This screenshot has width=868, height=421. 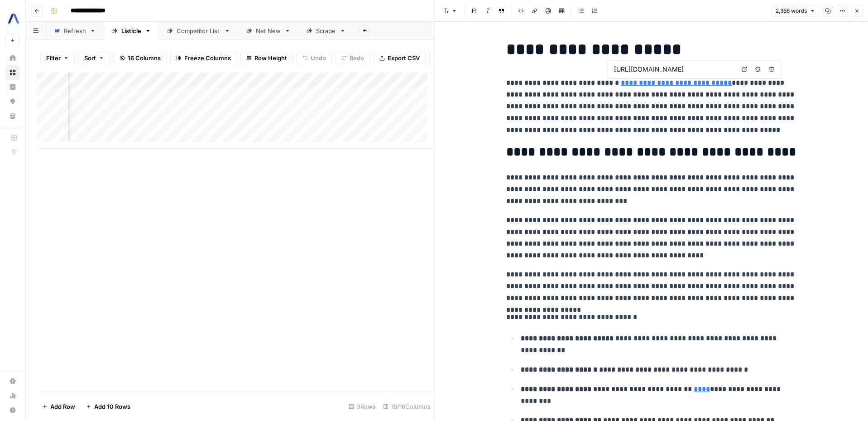 I want to click on button: Freeze Columns, so click(x=203, y=58).